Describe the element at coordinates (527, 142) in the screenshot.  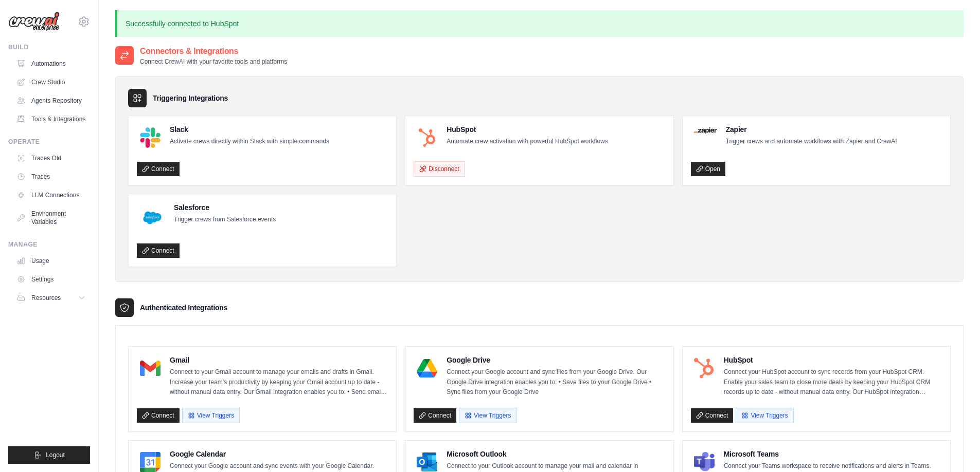
I see `p: Automate crew activation with powerful HubSpot workflows` at that location.